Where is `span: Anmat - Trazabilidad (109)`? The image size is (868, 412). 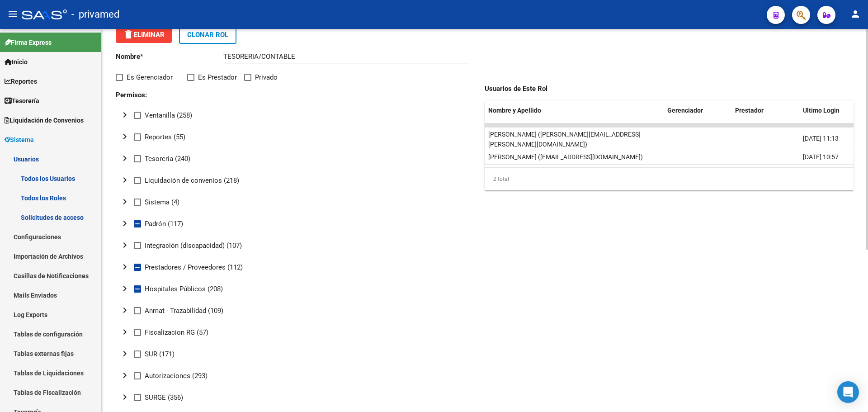 span: Anmat - Trazabilidad (109) is located at coordinates (184, 311).